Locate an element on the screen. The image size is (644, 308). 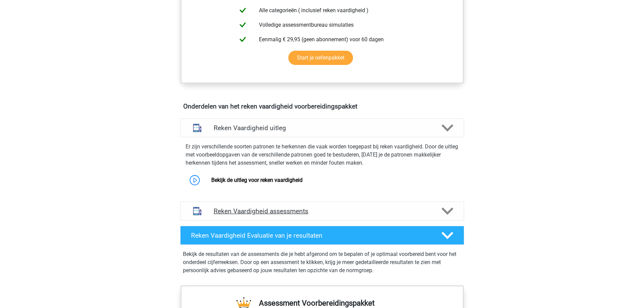
h4: Reken Vaardigheid assessments is located at coordinates (323, 211).